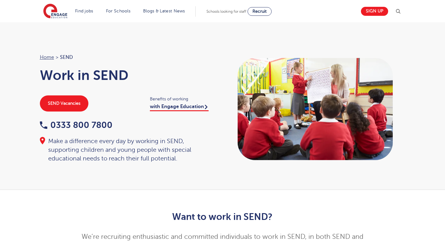 This screenshot has height=241, width=445. Describe the element at coordinates (179, 107) in the screenshot. I see `a: with Engage Education` at that location.